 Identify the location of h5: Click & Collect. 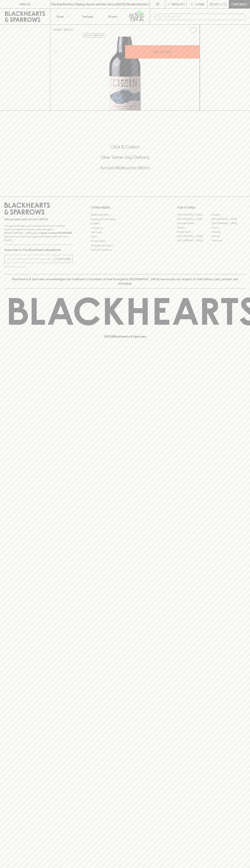
(125, 147).